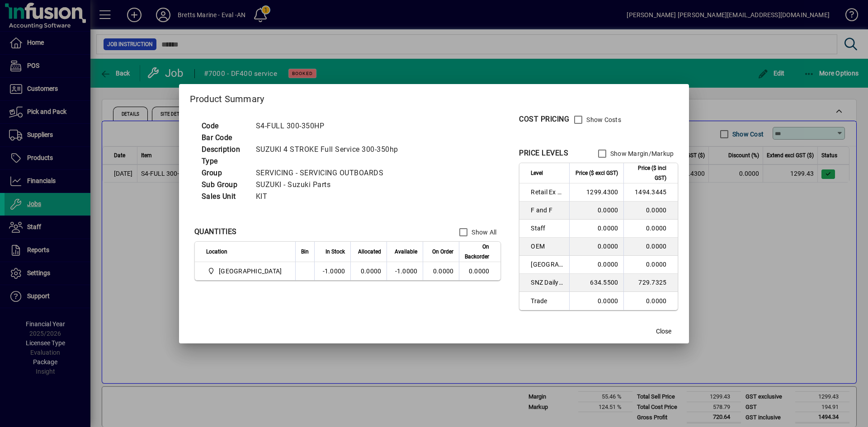  I want to click on td: KIT, so click(330, 196).